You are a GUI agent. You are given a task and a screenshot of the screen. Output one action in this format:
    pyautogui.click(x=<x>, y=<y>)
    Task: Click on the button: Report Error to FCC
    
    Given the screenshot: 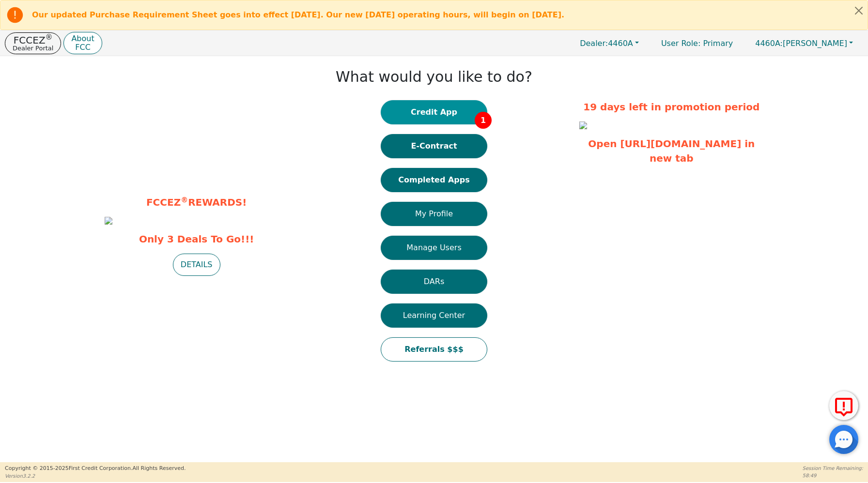 What is the action you would take?
    pyautogui.click(x=844, y=405)
    